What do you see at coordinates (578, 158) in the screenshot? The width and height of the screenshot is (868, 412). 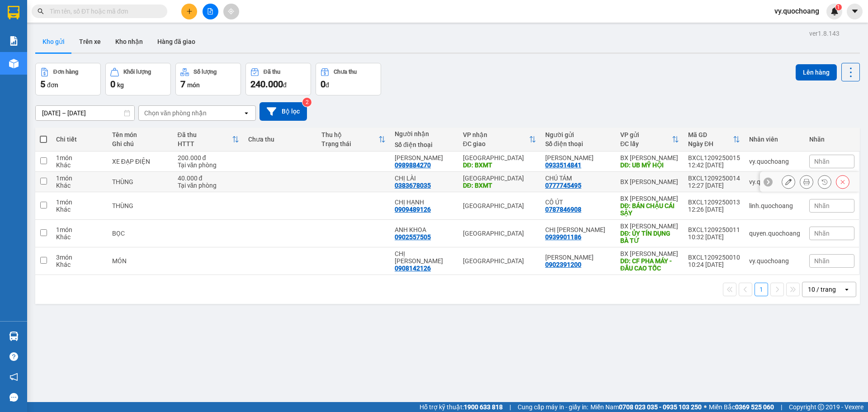 I see `div: ANH KHÁNH` at bounding box center [578, 158].